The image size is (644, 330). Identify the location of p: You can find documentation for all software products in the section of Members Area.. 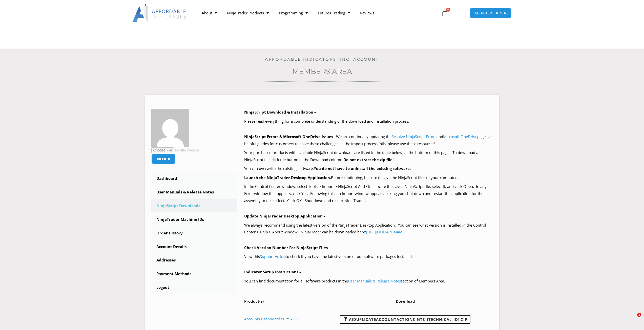
(368, 281).